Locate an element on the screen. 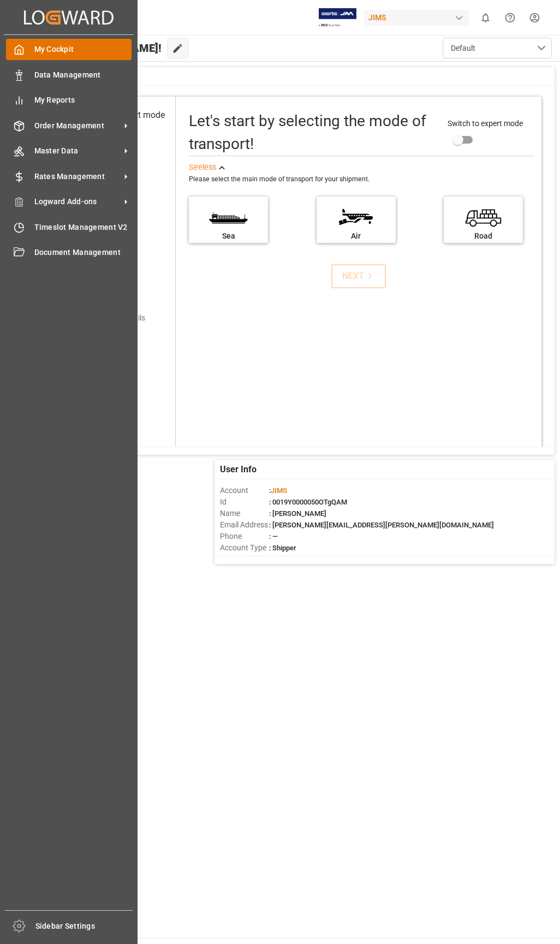 The height and width of the screenshot is (944, 560). div: Please select the main mode of transport for your shipment. is located at coordinates (361, 179).